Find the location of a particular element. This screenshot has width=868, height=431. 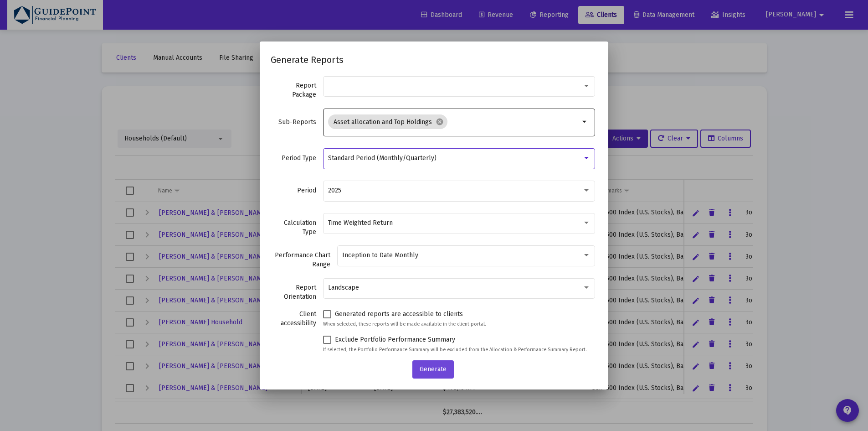

label: Sub-Reports is located at coordinates (293, 122).